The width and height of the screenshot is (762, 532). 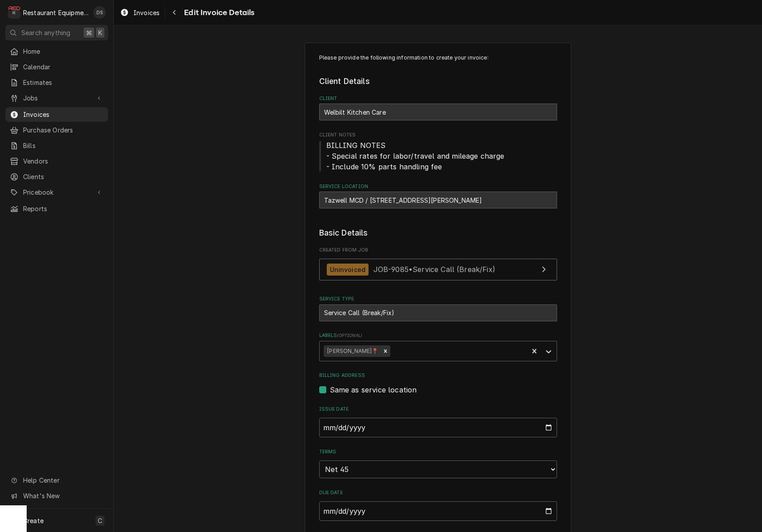 I want to click on a: Go to Pricebook, so click(x=57, y=192).